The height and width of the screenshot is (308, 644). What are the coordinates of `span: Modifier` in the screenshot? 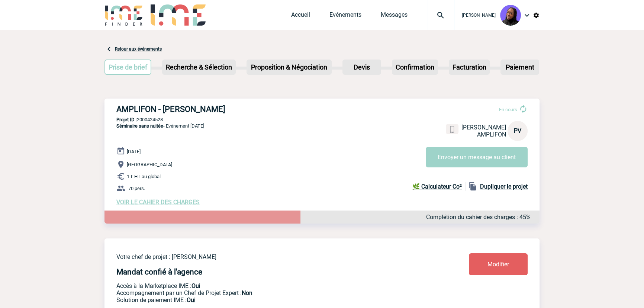 It's located at (498, 264).